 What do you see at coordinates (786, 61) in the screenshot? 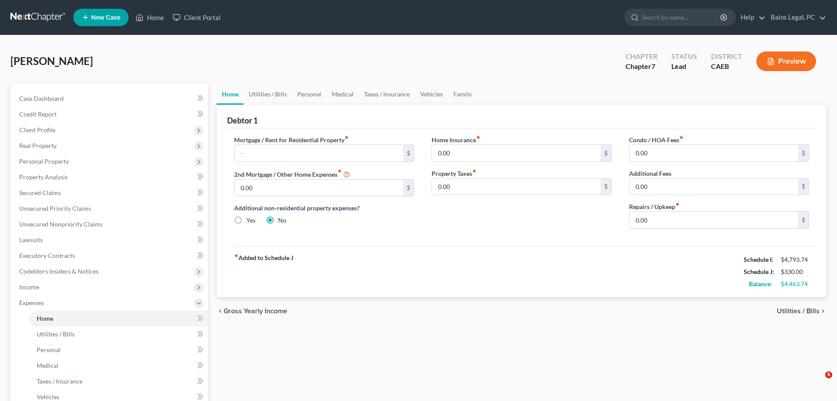
I see `button: Preview` at bounding box center [786, 61].